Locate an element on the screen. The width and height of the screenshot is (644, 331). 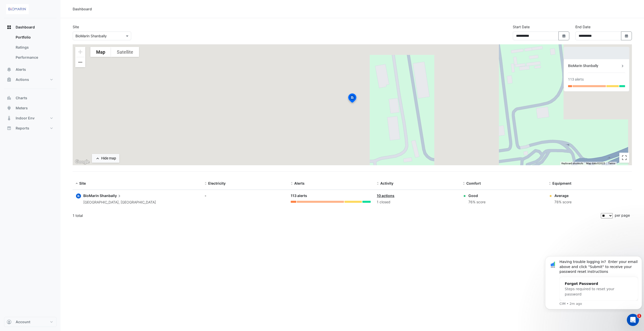
span: Comfort is located at coordinates (474, 183).